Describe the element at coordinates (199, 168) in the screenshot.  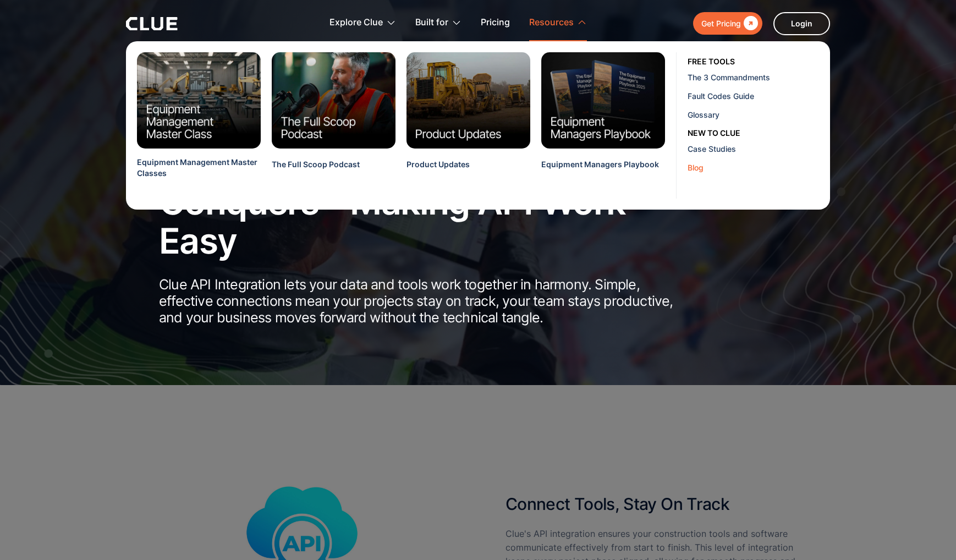
I see `div: Equipment Management Master Classes` at that location.